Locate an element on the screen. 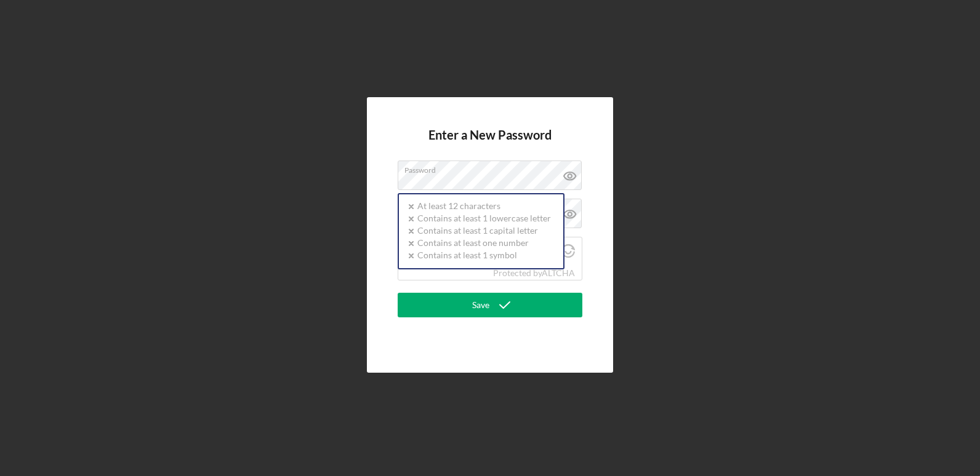 The image size is (980, 476). label: Password is located at coordinates (493, 168).